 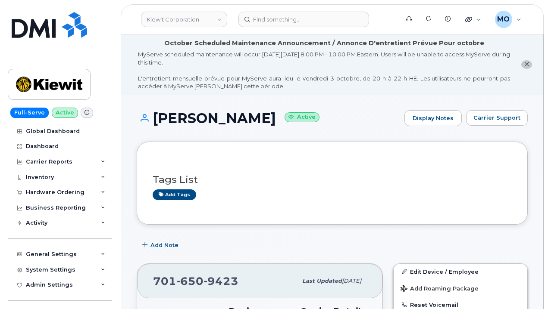 What do you see at coordinates (322, 281) in the screenshot?
I see `span: Last updated` at bounding box center [322, 281].